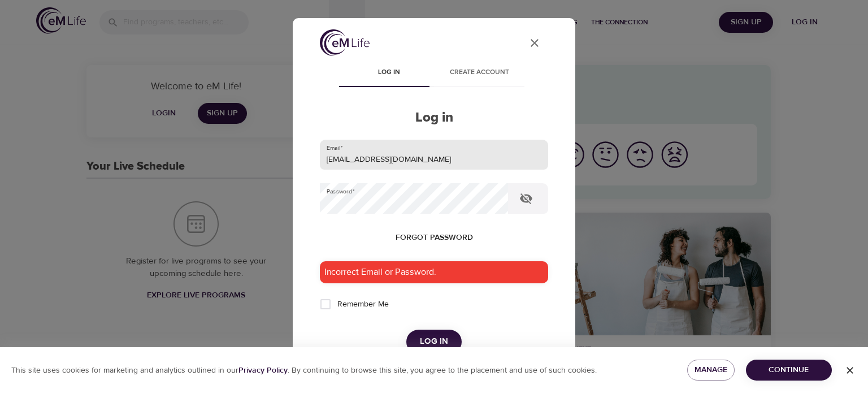  What do you see at coordinates (345, 42) in the screenshot?
I see `img: logo` at bounding box center [345, 42].